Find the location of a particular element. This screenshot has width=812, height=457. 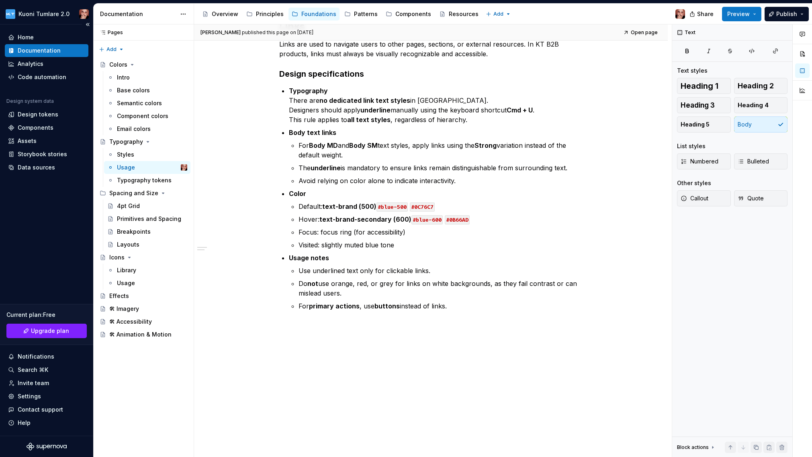

code: #0B66AD is located at coordinates (457, 220).